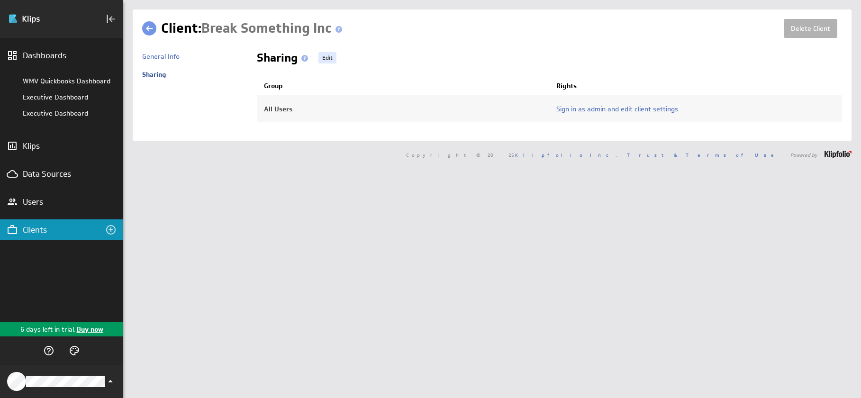 Image resolution: width=861 pixels, height=398 pixels. I want to click on a: Trust & Terms of Use, so click(704, 155).